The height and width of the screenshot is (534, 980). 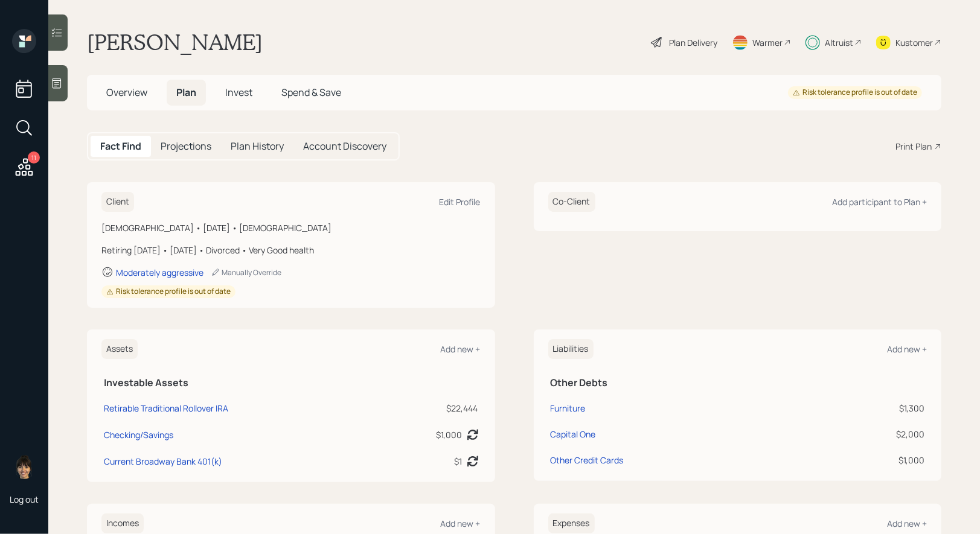 I want to click on h5: Plan History, so click(x=257, y=146).